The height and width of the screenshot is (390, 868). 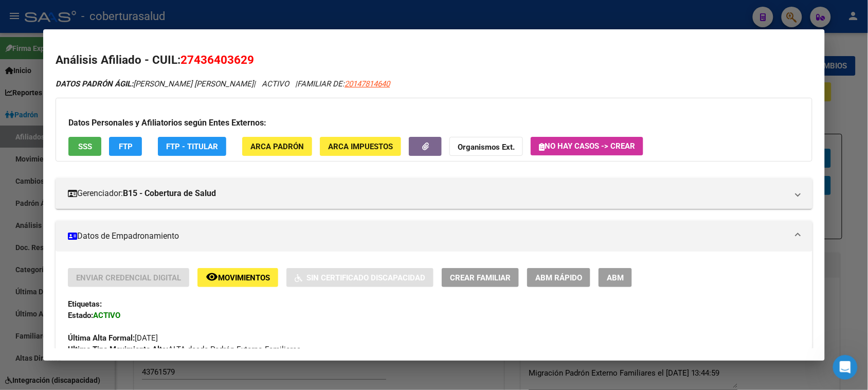 I want to click on h2: Análisis Afiliado - CUIL:, so click(x=433, y=60).